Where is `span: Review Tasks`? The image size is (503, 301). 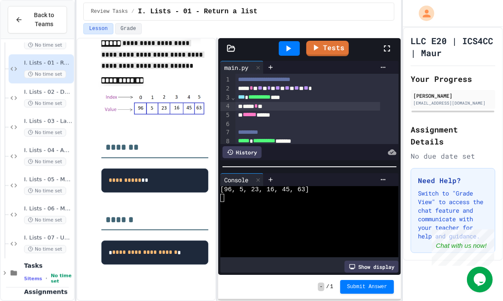 span: Review Tasks is located at coordinates (109, 12).